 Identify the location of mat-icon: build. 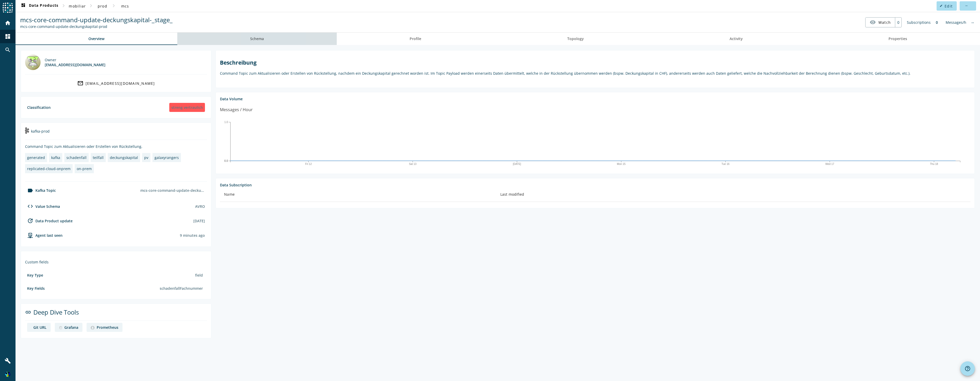
(8, 361).